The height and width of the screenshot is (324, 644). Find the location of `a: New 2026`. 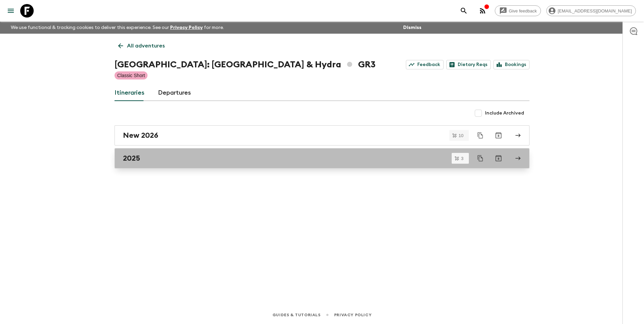

a: New 2026 is located at coordinates (322, 135).